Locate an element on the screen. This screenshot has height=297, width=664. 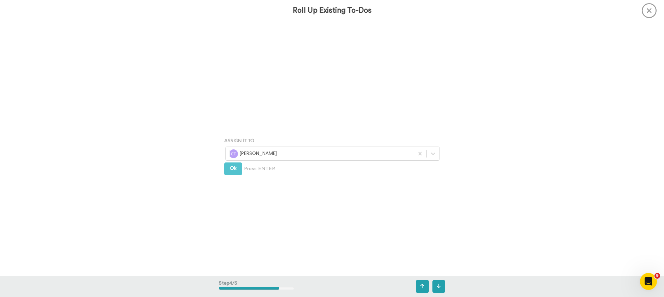
span: Ok is located at coordinates (233, 169).